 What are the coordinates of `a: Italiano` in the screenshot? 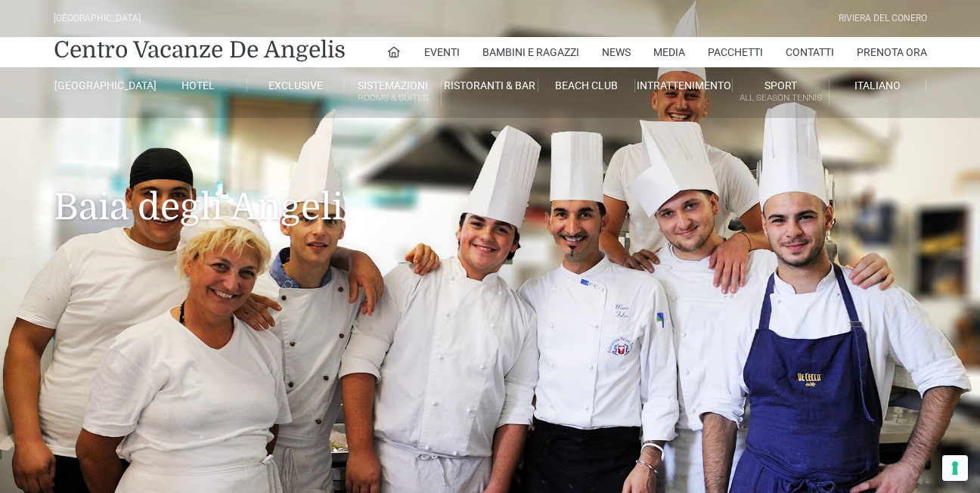 It's located at (878, 85).